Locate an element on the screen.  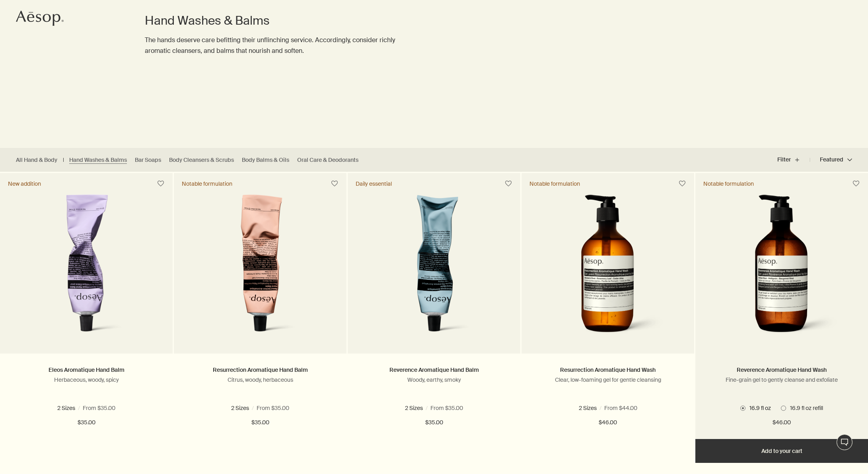
a: Resurrection Aromatique Hand Wash with pump is located at coordinates (608, 274).